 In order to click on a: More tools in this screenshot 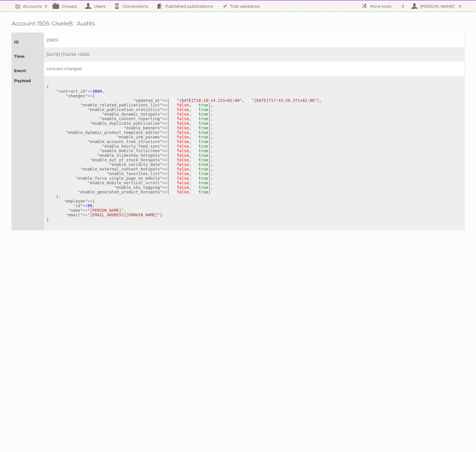, I will do `click(383, 6)`.